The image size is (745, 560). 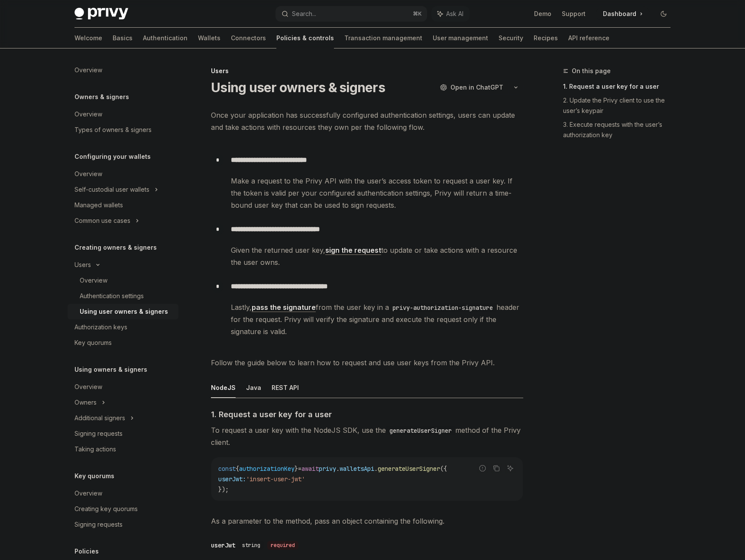 I want to click on a: User management, so click(x=460, y=38).